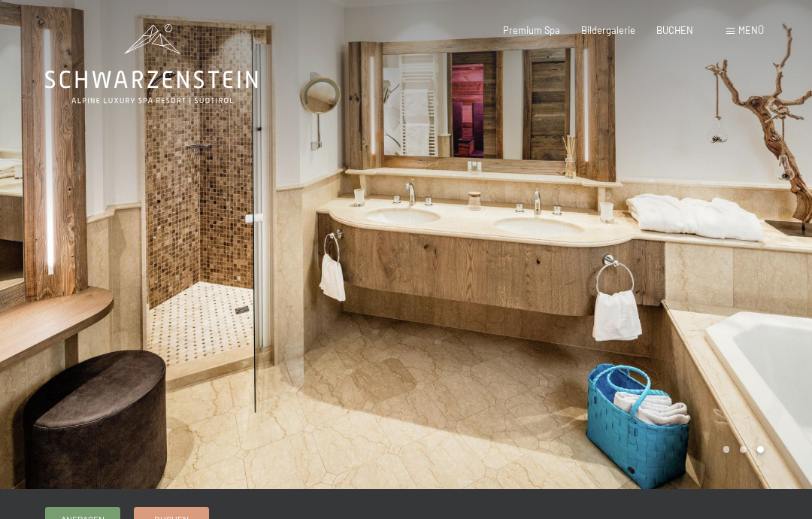  Describe the element at coordinates (675, 30) in the screenshot. I see `span: BUCHEN` at that location.